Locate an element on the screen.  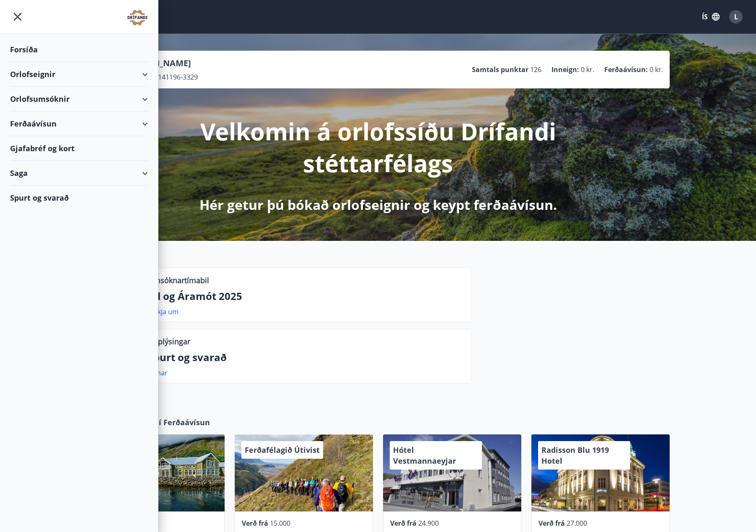
button: L is located at coordinates (735, 17).